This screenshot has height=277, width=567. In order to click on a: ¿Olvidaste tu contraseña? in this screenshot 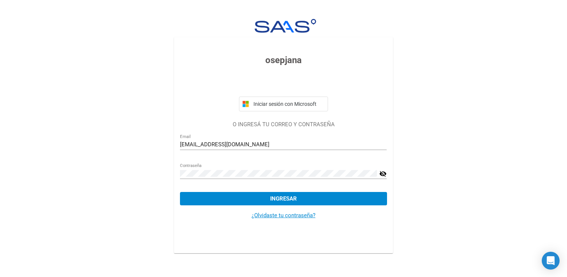, I will do `click(284, 215)`.